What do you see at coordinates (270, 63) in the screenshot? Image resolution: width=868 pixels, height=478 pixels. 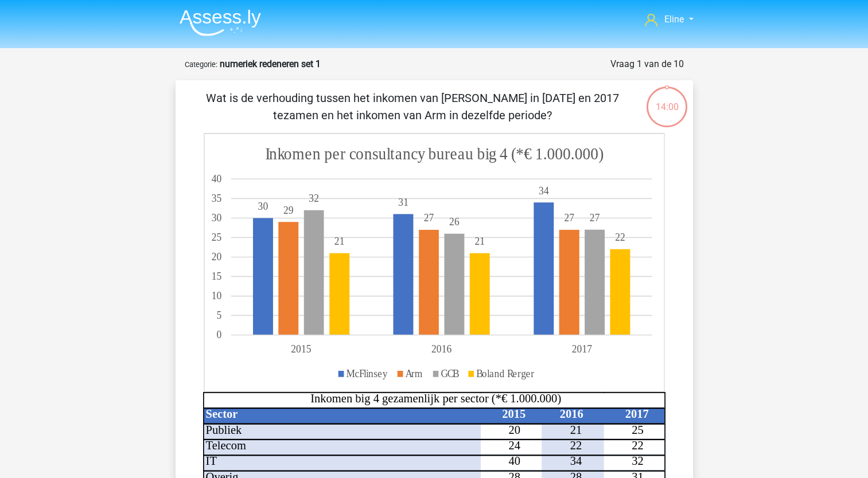 I see `strong: numeriek redeneren set 1` at bounding box center [270, 63].